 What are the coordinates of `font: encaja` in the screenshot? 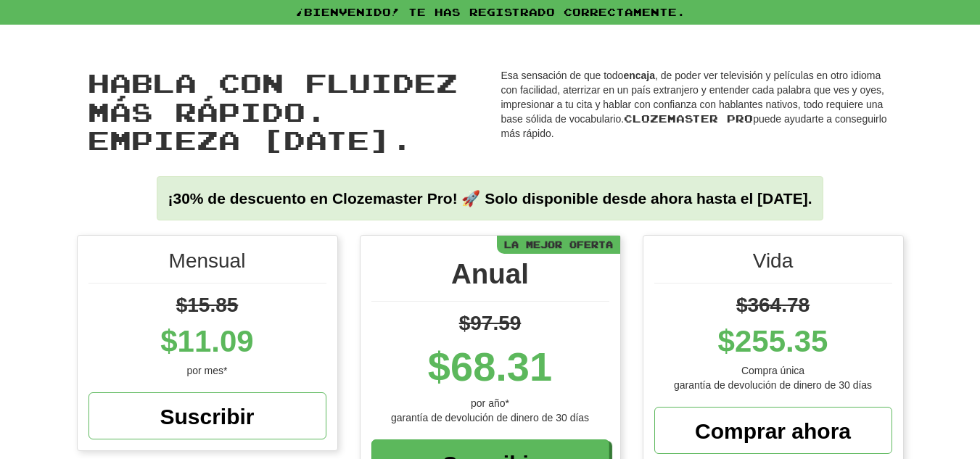 It's located at (639, 75).